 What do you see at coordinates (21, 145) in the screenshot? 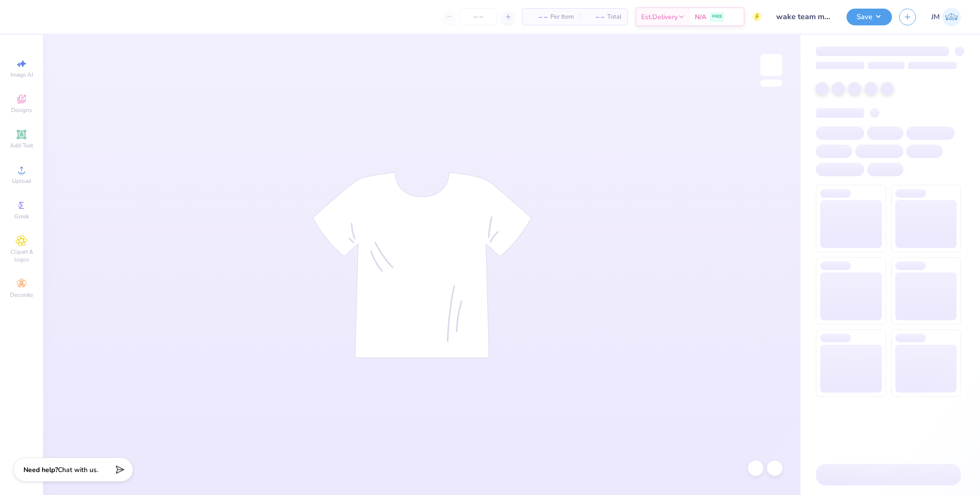
I see `span: Add Text` at bounding box center [21, 145].